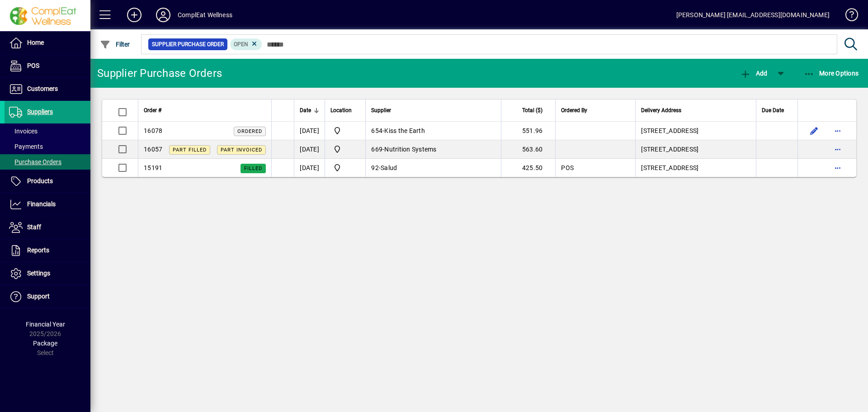 The height and width of the screenshot is (412, 868). Describe the element at coordinates (242, 150) in the screenshot. I see `span: Part Invoiced` at that location.